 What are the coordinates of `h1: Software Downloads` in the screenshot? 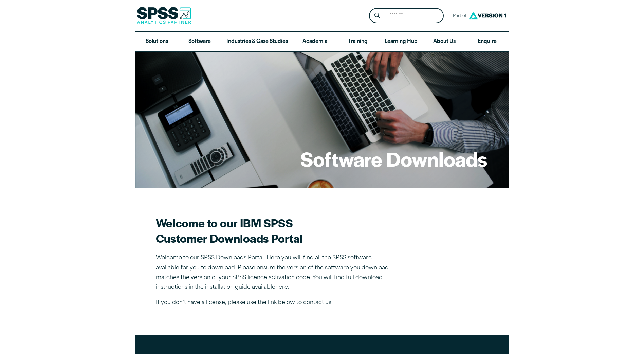 It's located at (394, 159).